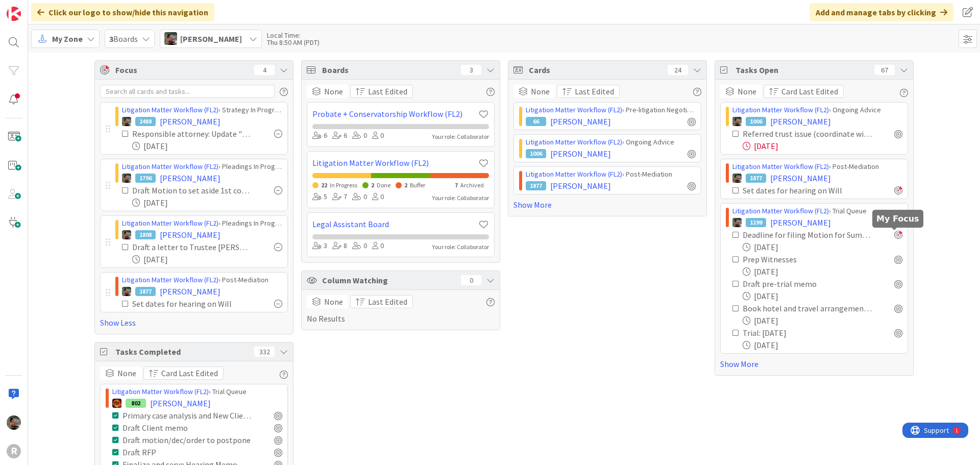 Image resolution: width=980 pixels, height=465 pixels. What do you see at coordinates (389, 280) in the screenshot?
I see `span: Column Watching` at bounding box center [389, 280].